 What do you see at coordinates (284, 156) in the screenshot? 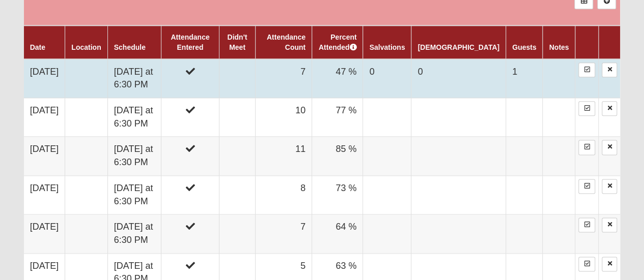
I see `td: 11` at bounding box center [284, 156].